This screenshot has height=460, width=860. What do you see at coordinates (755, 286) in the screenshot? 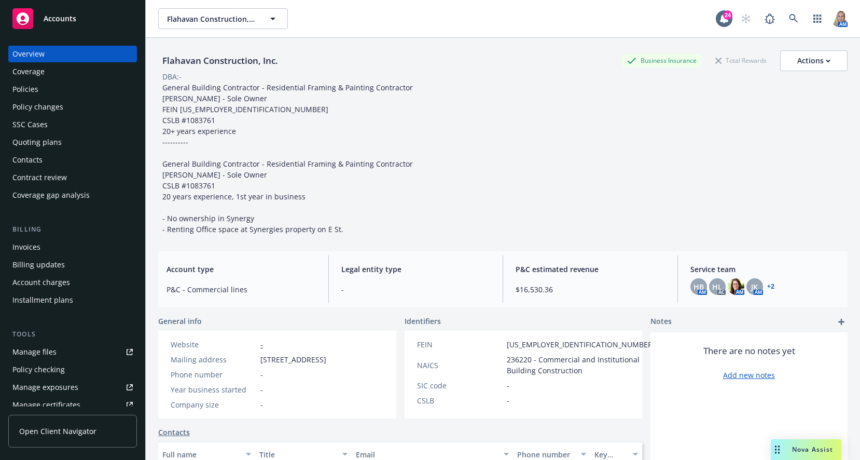
I see `span: JK` at bounding box center [755, 286].